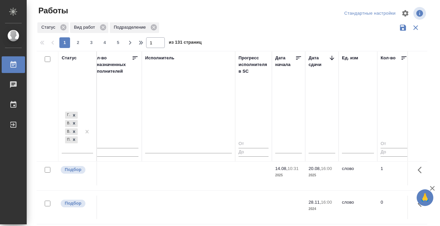 The image size is (440, 226). What do you see at coordinates (105, 43) in the screenshot?
I see `span: 4` at bounding box center [105, 43].